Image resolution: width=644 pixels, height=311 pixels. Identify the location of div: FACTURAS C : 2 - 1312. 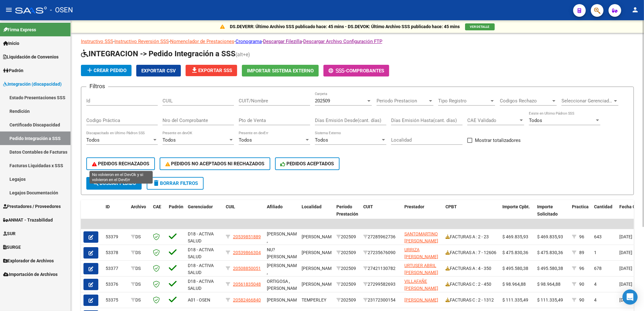
(471, 300).